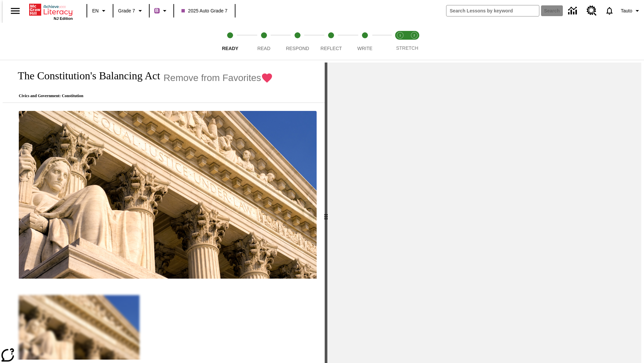 Image resolution: width=644 pixels, height=363 pixels. I want to click on div: Press Enter or Spacebar and then press right and left arrow keys to move the slider, so click(326, 213).